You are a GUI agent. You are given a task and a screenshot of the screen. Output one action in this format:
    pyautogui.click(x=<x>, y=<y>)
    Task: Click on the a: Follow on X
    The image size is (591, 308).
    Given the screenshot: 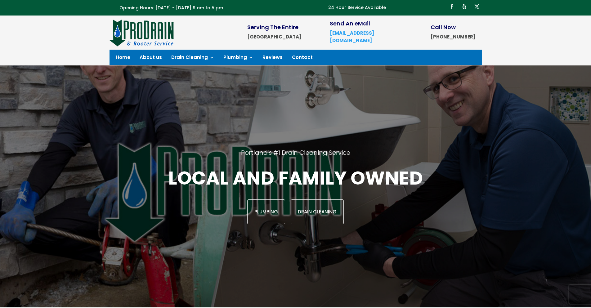 What is the action you would take?
    pyautogui.click(x=477, y=7)
    